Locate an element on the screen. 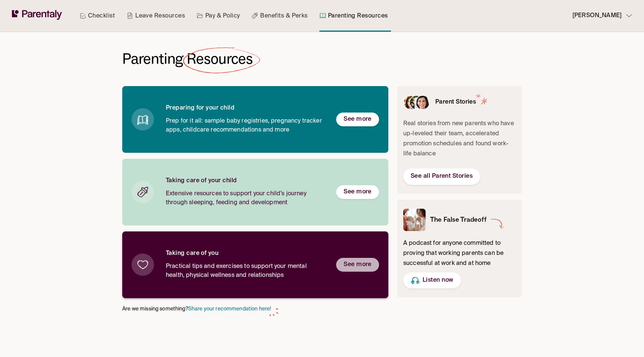 The height and width of the screenshot is (357, 644). a: Taking care of your childExtensive resources to support your child’s journey through sleeping, fe... is located at coordinates (255, 192).